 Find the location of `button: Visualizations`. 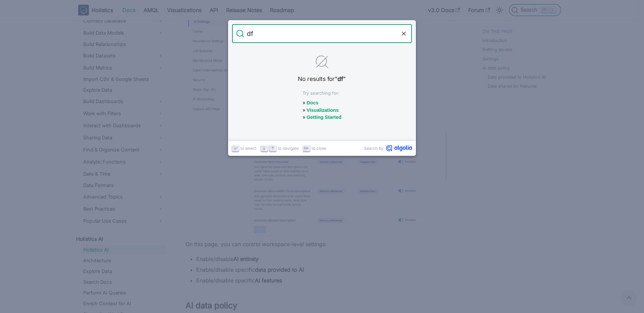

button: Visualizations is located at coordinates (323, 110).